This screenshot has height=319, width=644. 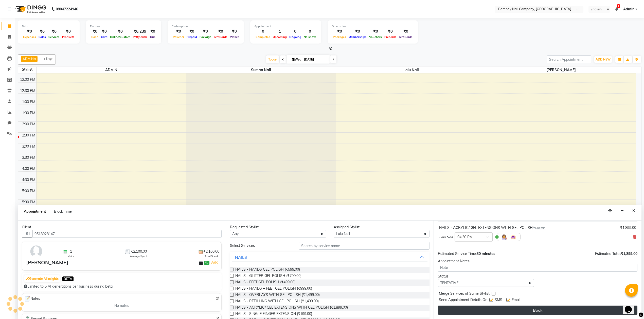 I want to click on div: ₹1,899.00, so click(x=628, y=228).